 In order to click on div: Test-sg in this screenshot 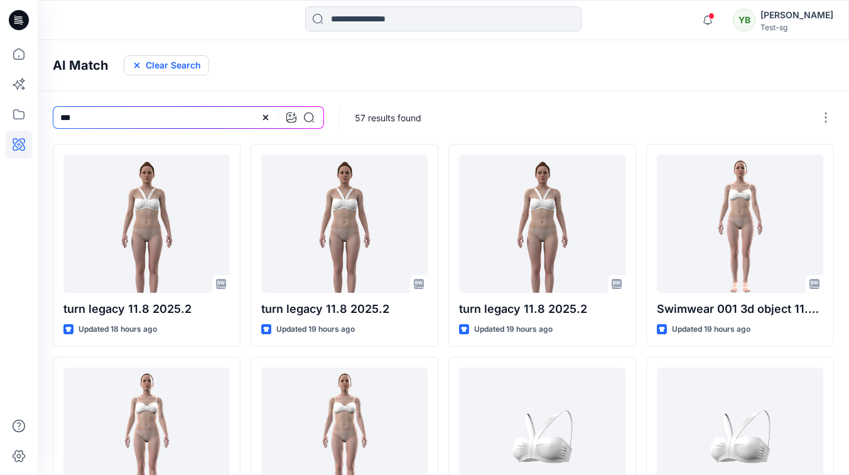, I will do `click(797, 27)`.